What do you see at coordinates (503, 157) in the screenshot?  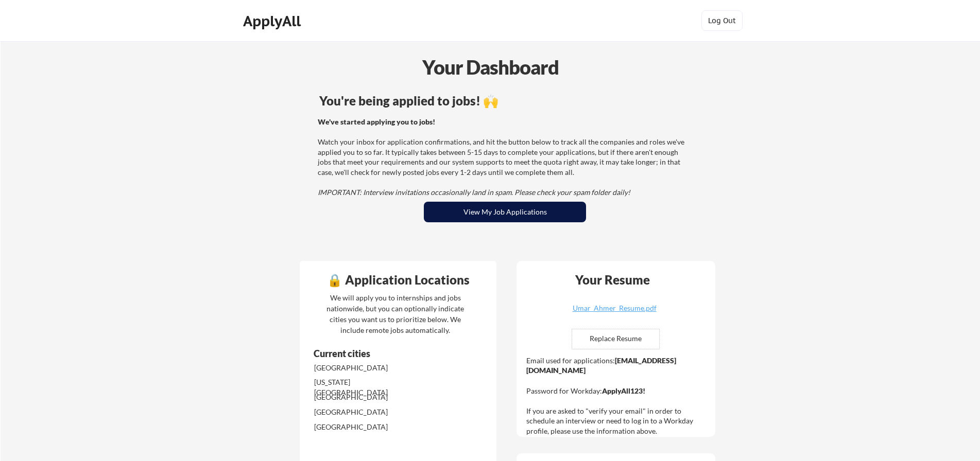 I see `div: Watch your inbox for application confirmations, and hit the button below to track all the compani...` at bounding box center [503, 157].